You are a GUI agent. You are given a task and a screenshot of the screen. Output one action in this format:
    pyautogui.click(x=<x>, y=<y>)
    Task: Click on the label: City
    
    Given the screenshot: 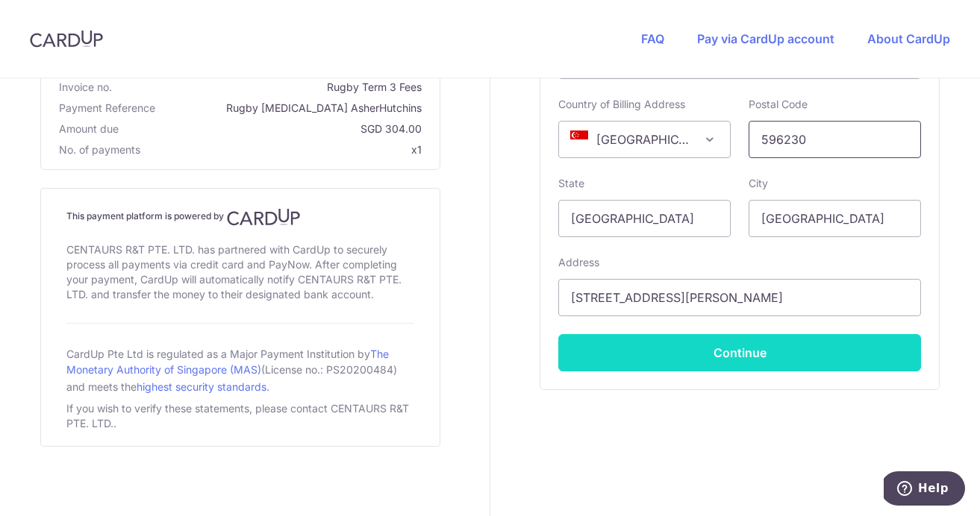 What is the action you would take?
    pyautogui.click(x=758, y=184)
    